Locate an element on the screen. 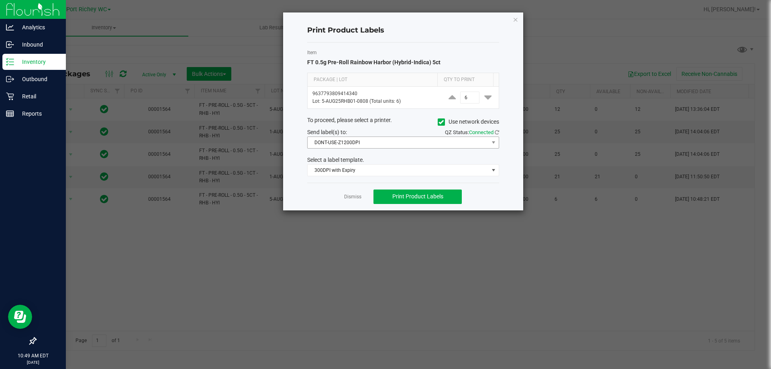  p: Lot: 5-AUG25RHB01-0808 (Total units: 6) is located at coordinates (374, 101).